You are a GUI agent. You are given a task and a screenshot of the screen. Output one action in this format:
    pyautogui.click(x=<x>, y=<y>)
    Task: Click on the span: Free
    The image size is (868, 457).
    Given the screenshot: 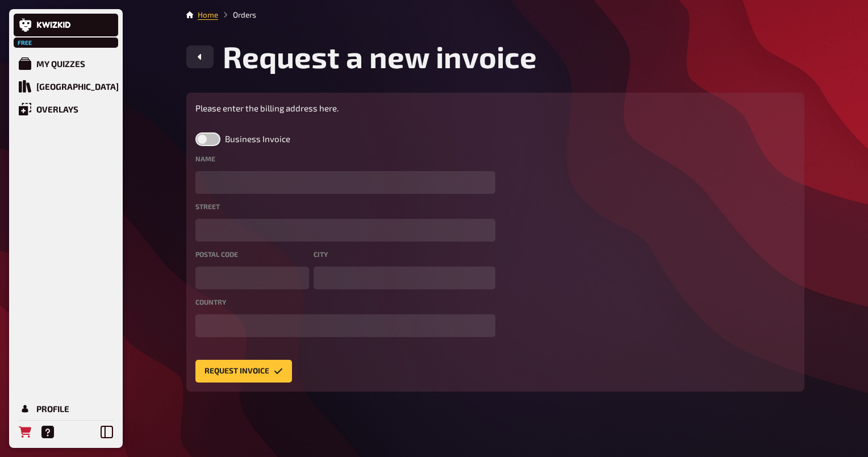 What is the action you would take?
    pyautogui.click(x=25, y=43)
    